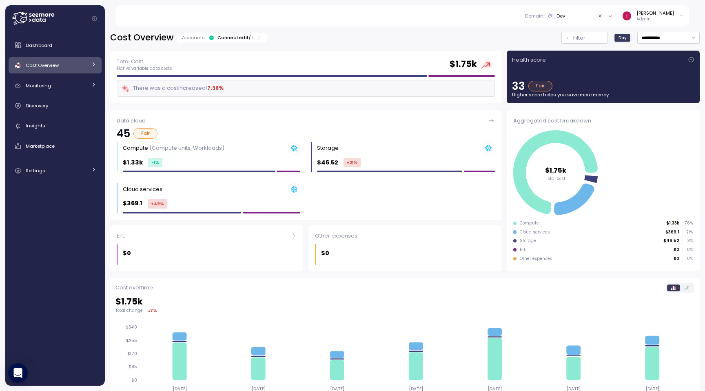 The height and width of the screenshot is (391, 705). Describe the element at coordinates (194, 38) in the screenshot. I see `p: Accounts:` at that location.